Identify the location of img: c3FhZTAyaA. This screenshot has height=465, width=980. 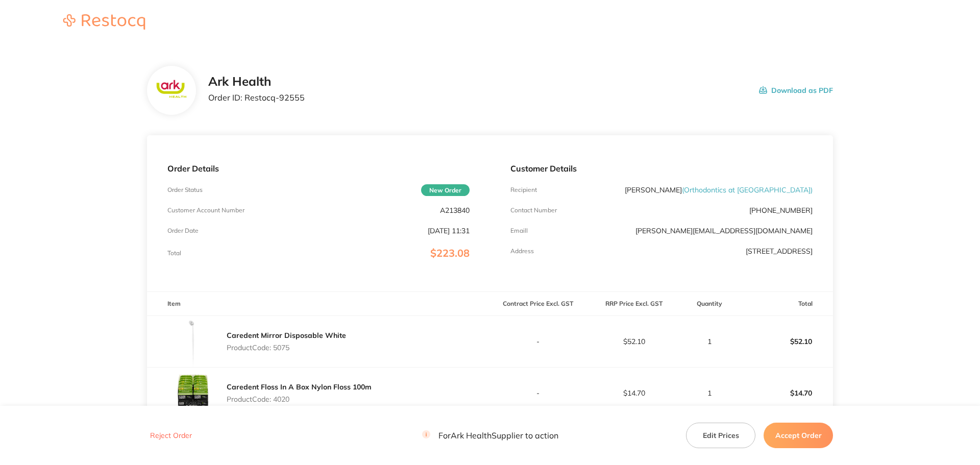
(171, 91).